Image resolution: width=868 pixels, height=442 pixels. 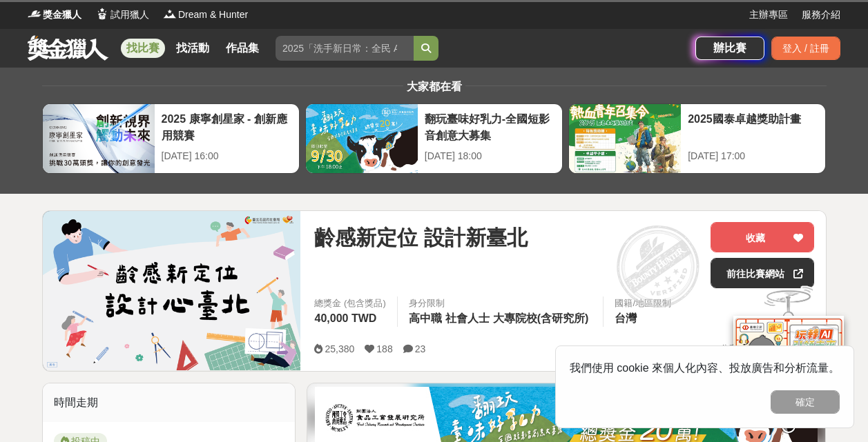 I want to click on div: 國籍/地區限制, so click(x=643, y=304).